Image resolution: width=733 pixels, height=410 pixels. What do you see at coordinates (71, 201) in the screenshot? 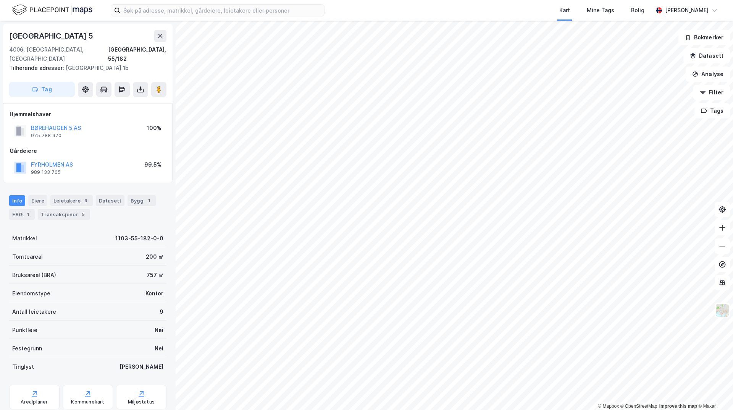
I see `div: Leietakere` at bounding box center [71, 201].